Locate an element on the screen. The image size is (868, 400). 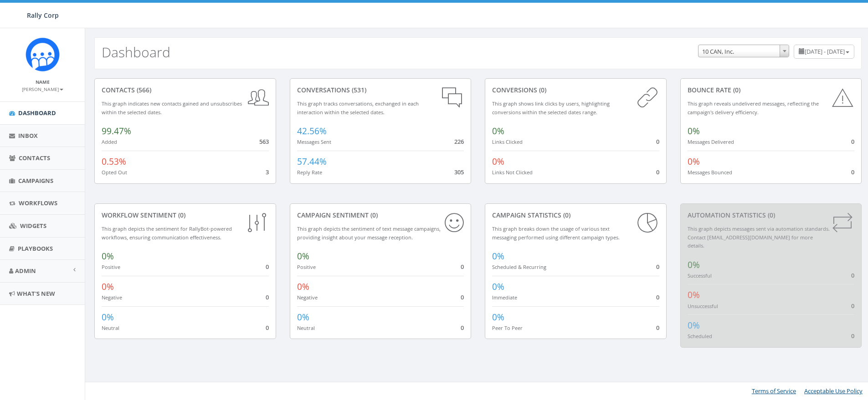
small: This graph depicts the sentiment of text message campaigns, providing insight about your message ... is located at coordinates (368, 233).